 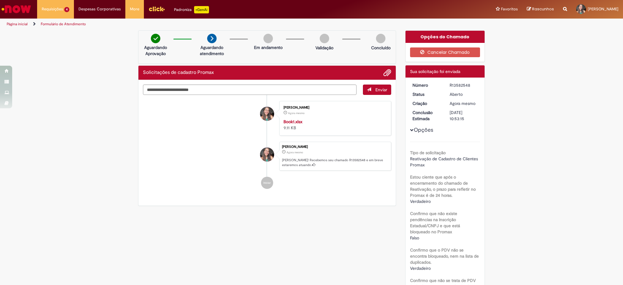 I want to click on dt: Criação, so click(x=427, y=103).